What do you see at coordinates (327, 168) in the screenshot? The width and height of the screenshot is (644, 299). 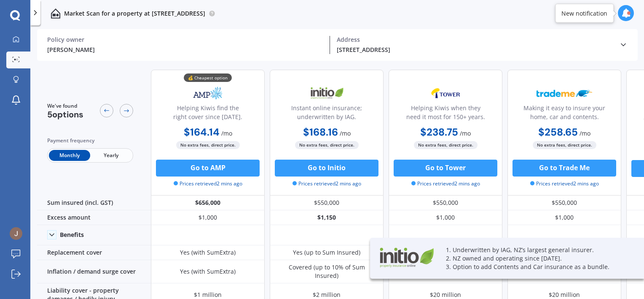 I see `button: Go to Initio` at bounding box center [327, 168].